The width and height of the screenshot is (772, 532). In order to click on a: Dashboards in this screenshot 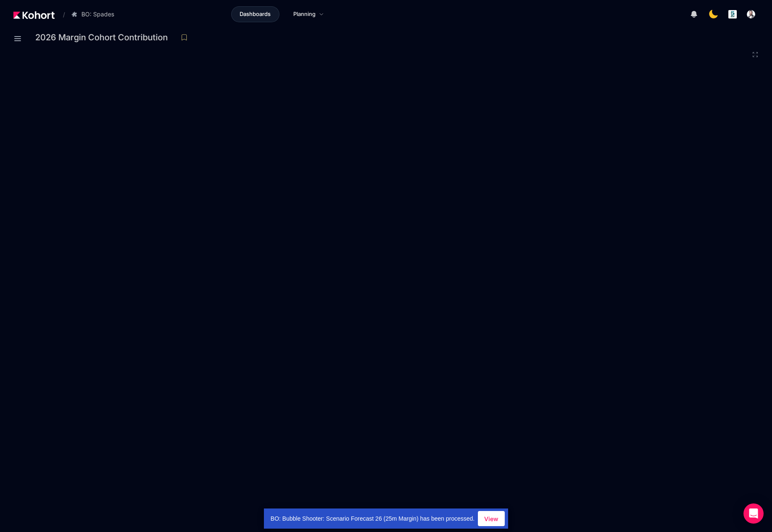, I will do `click(255, 14)`.